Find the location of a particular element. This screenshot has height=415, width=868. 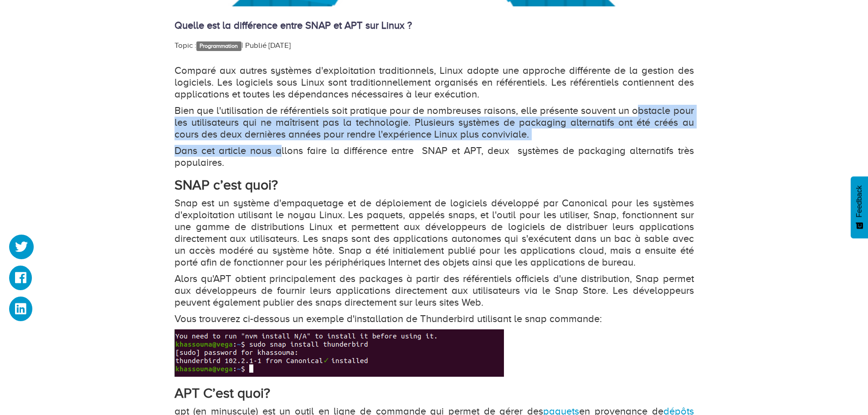

img: aufa-A8FQEfOuNZhtEQJmUqY_NOxk_cH_aw5j91OOCsBZBzKAPi3zuT3TKvZOGCGremhFCOyw6SFE8RTs4YLvPeaQOl3Wyizs... is located at coordinates (339, 353).